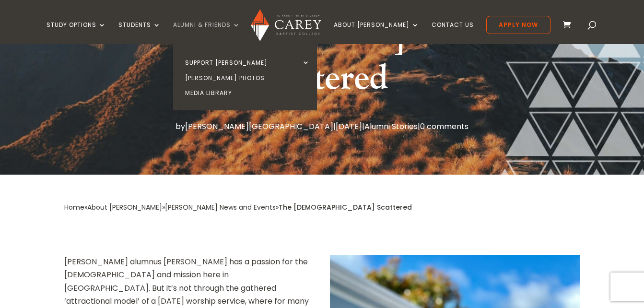 This screenshot has width=644, height=308. I want to click on p: by | | |, so click(322, 127).